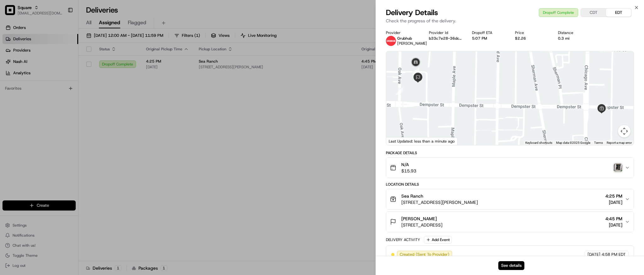 This screenshot has width=644, height=275. Describe the element at coordinates (398, 141) in the screenshot. I see `a: Open this area in Google Maps (opens a new window)` at that location.